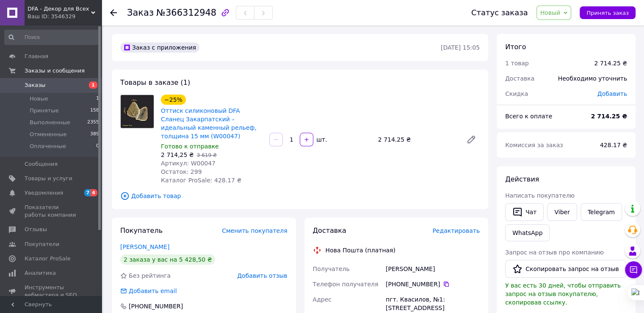 The height and width of the screenshot is (313, 644). I want to click on span: 0, so click(98, 146).